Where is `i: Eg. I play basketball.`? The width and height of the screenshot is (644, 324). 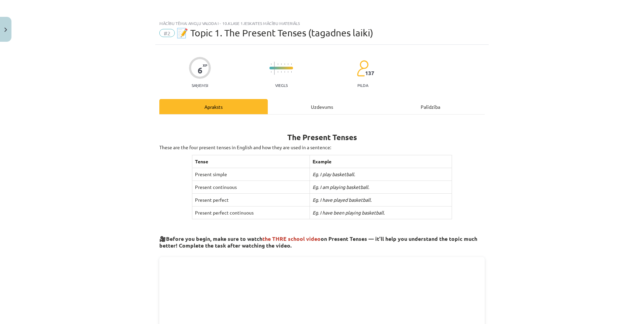
i: Eg. I play basketball. is located at coordinates (334, 174).